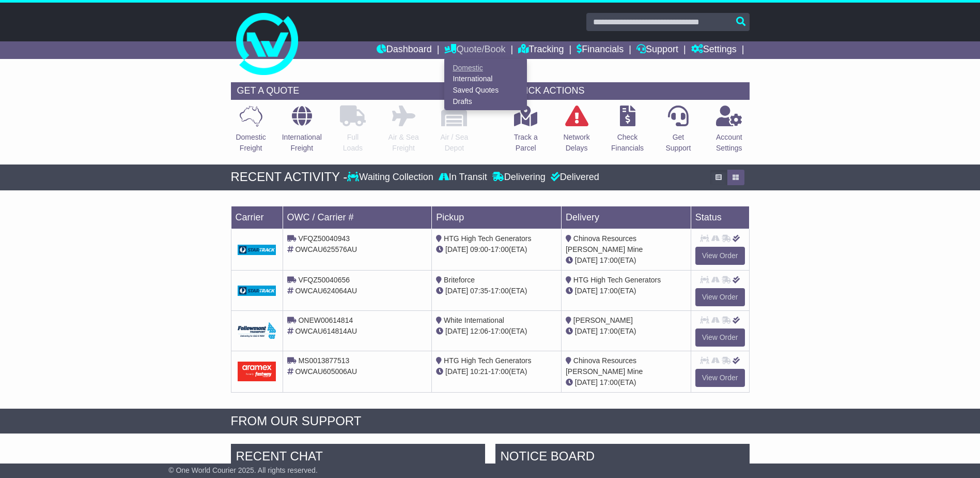 The width and height of the screenshot is (980, 478). What do you see at coordinates (600, 50) in the screenshot?
I see `a: Financials` at bounding box center [600, 50].